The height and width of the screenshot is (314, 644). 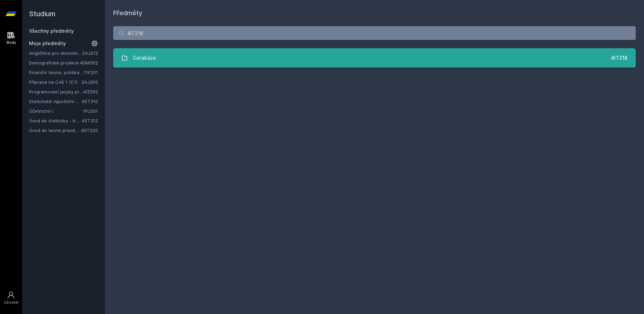 I want to click on a: Účetnictví I., so click(x=56, y=111).